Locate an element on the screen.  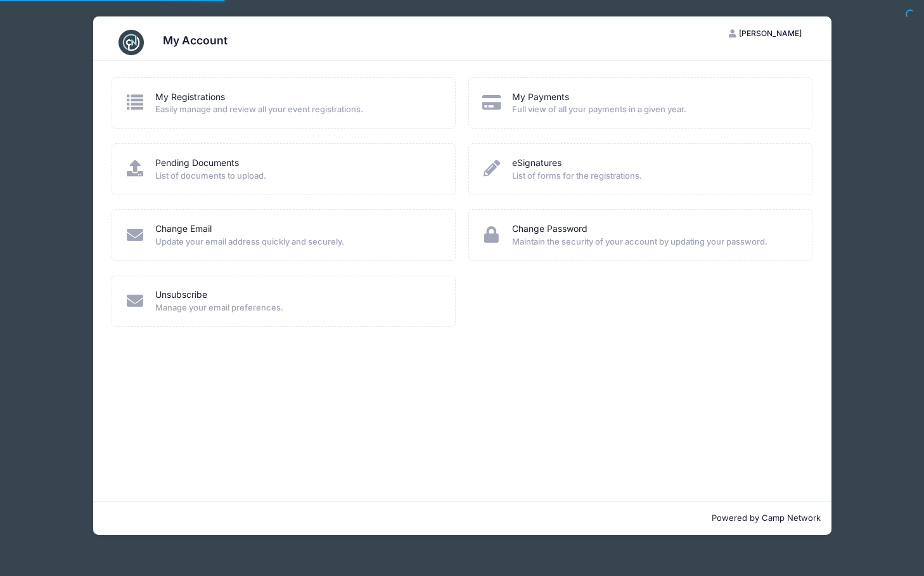
span: Maintain the security of your account by updating your password. is located at coordinates (653, 242).